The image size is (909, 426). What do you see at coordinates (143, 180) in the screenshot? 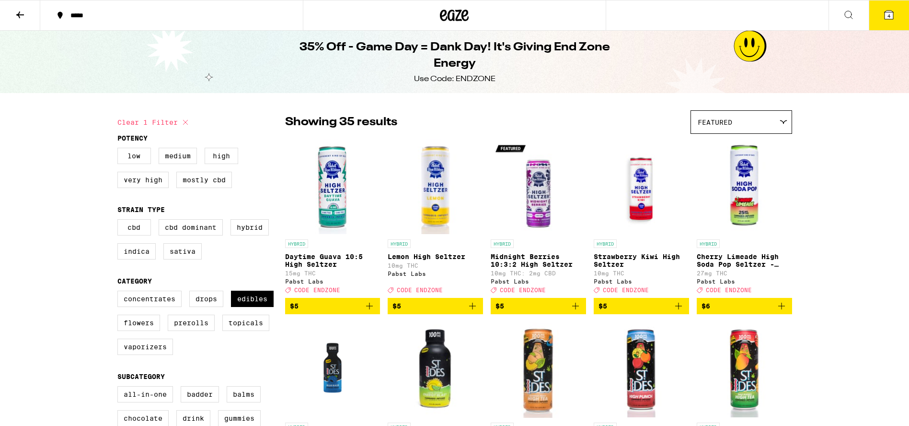
I see `label: Very High` at bounding box center [143, 180].